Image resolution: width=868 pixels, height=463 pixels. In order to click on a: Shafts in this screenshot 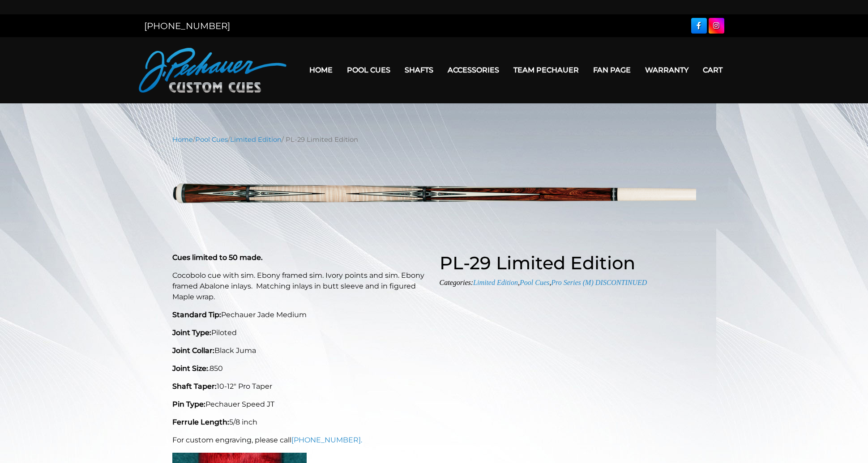, I will do `click(419, 70)`.